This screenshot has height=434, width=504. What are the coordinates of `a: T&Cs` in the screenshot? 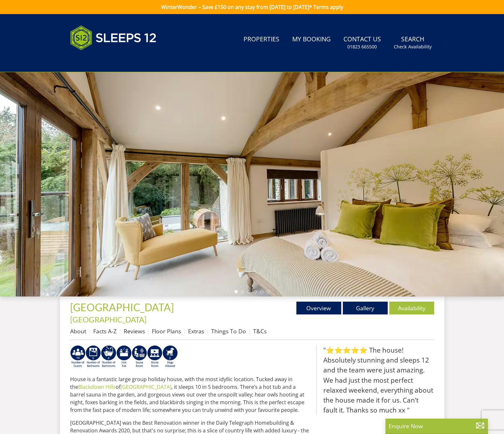 It's located at (260, 331).